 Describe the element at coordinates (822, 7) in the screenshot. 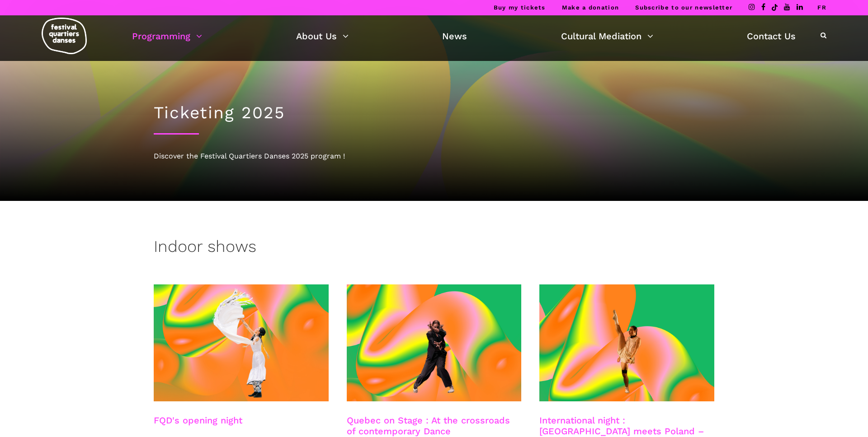

I see `a: FR` at that location.